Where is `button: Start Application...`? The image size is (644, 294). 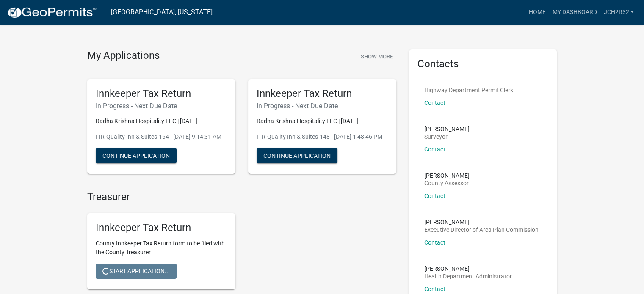
button: Start Application... is located at coordinates (136, 271).